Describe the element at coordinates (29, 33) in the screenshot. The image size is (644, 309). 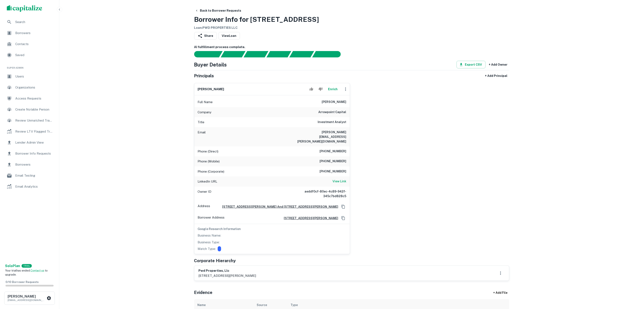
I see `a: Borrowers` at that location.